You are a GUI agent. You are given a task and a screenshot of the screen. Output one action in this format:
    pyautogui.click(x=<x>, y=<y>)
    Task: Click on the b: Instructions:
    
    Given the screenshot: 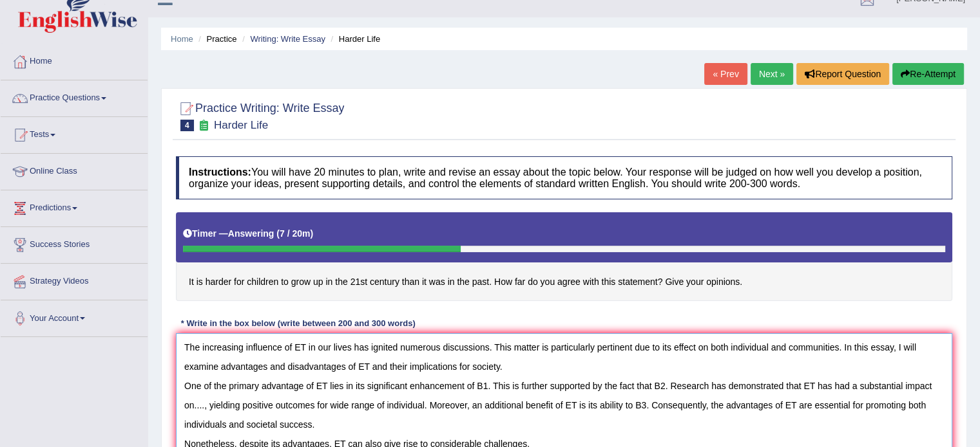 What is the action you would take?
    pyautogui.click(x=220, y=172)
    